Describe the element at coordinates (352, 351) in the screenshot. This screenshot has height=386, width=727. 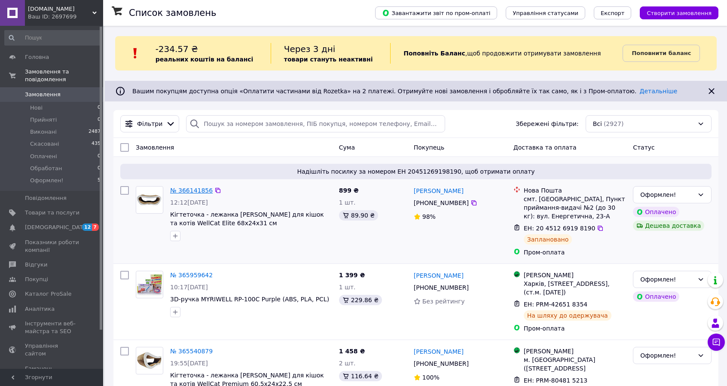
I see `span: 1 458 ₴` at that location.